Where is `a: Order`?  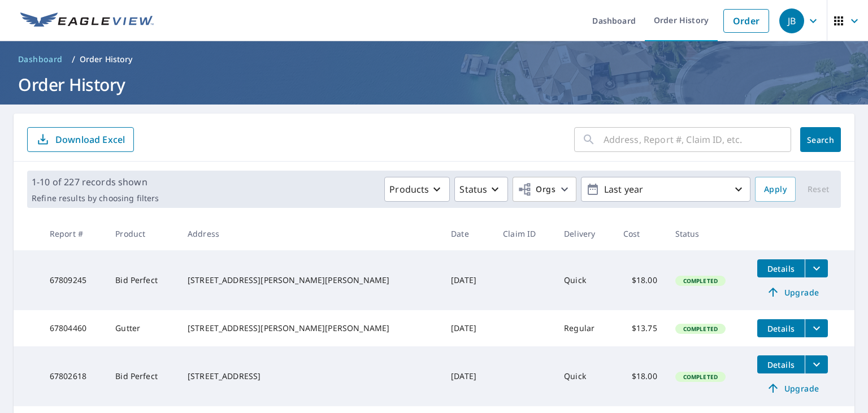 a: Order is located at coordinates (746, 21).